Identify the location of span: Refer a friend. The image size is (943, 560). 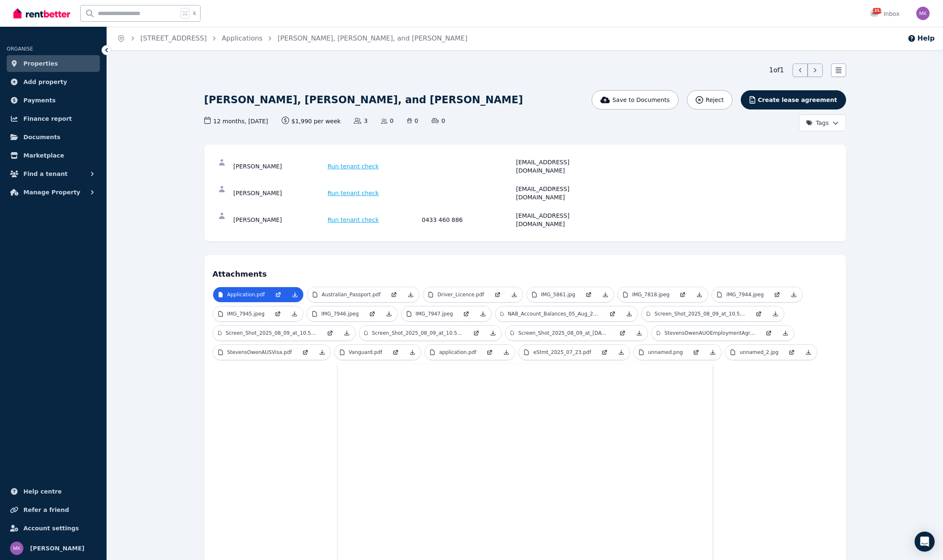
(46, 510).